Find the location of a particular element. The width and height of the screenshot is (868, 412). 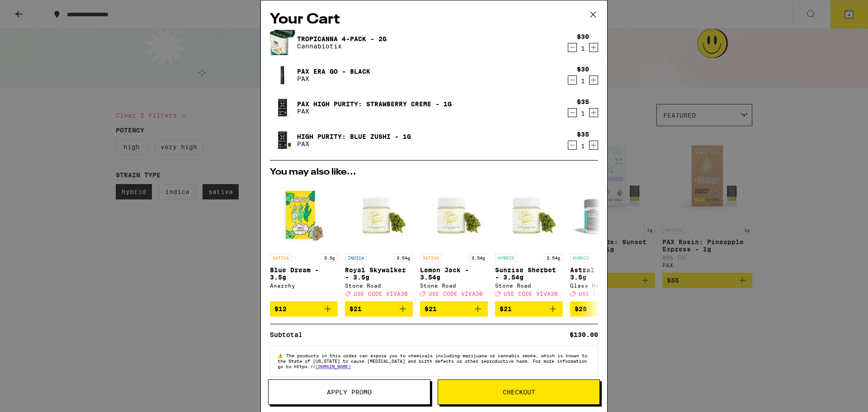

p: 3.5g is located at coordinates (329, 258).